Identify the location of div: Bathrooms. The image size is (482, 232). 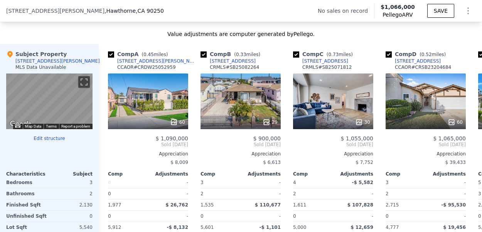
(27, 193).